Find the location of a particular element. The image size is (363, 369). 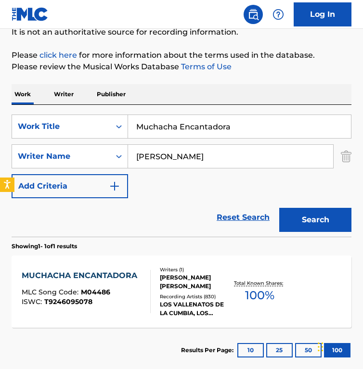

div: Writers ( 1 ) is located at coordinates (195, 269).